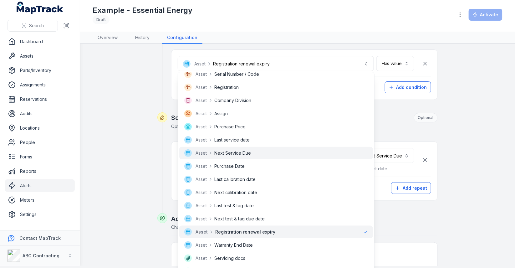  What do you see at coordinates (234, 245) in the screenshot?
I see `span: Warranty End Date` at bounding box center [234, 245].